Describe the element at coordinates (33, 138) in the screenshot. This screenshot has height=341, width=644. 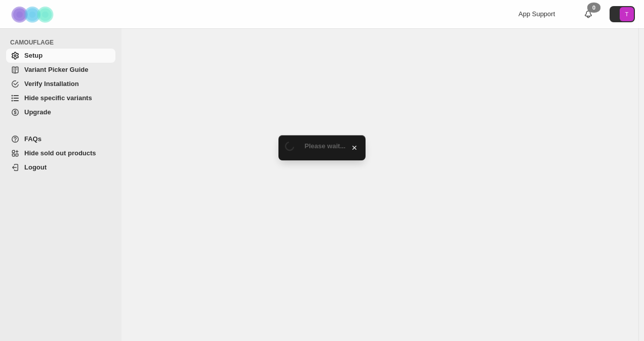
I see `span: FAQs` at that location.